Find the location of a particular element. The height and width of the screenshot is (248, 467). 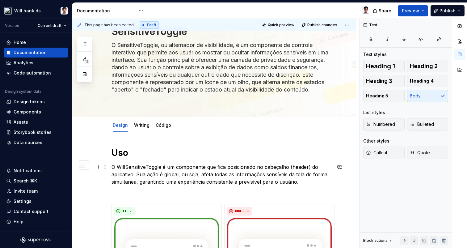

a: Components is located at coordinates (36, 112).